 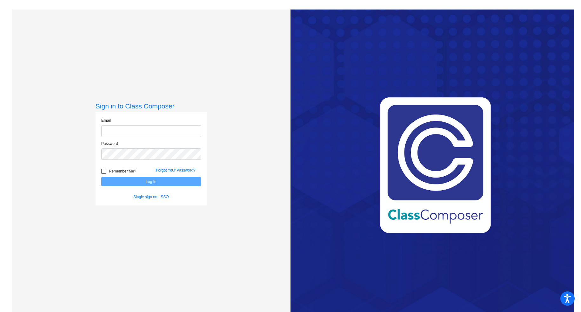 I want to click on label: Email, so click(x=106, y=121).